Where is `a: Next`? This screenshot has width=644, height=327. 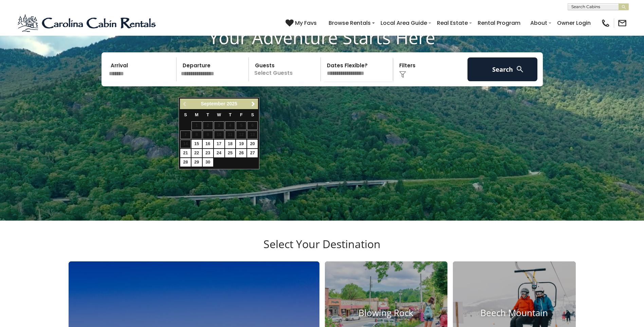 a: Next is located at coordinates (253, 104).